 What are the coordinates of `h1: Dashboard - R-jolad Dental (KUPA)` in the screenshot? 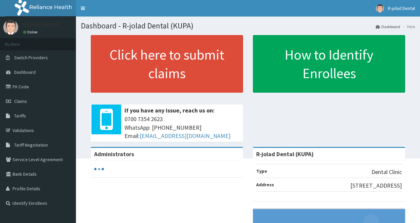 It's located at (248, 26).